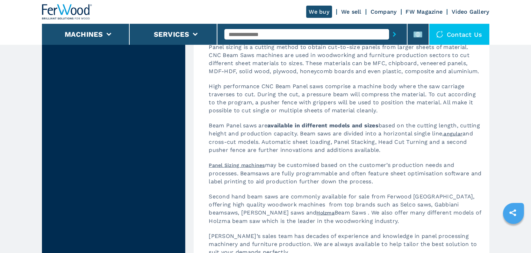  What do you see at coordinates (384, 12) in the screenshot?
I see `a: Company` at bounding box center [384, 12].